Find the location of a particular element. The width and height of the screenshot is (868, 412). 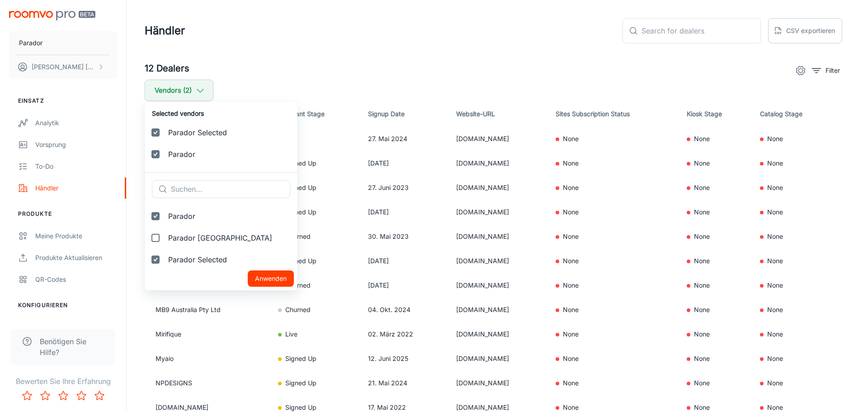

input: Suchen... is located at coordinates (231, 189).